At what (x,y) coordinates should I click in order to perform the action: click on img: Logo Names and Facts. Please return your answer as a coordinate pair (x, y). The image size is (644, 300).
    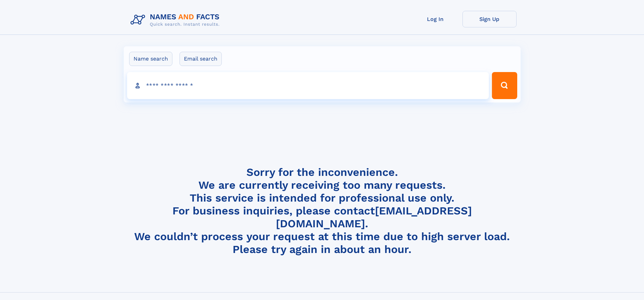
    Looking at the image, I should click on (176, 20).